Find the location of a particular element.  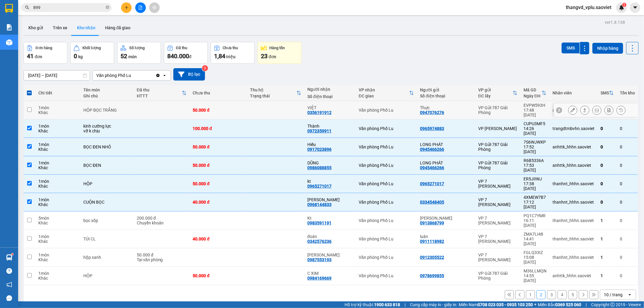

img: solution-icon is located at coordinates (9, 27).